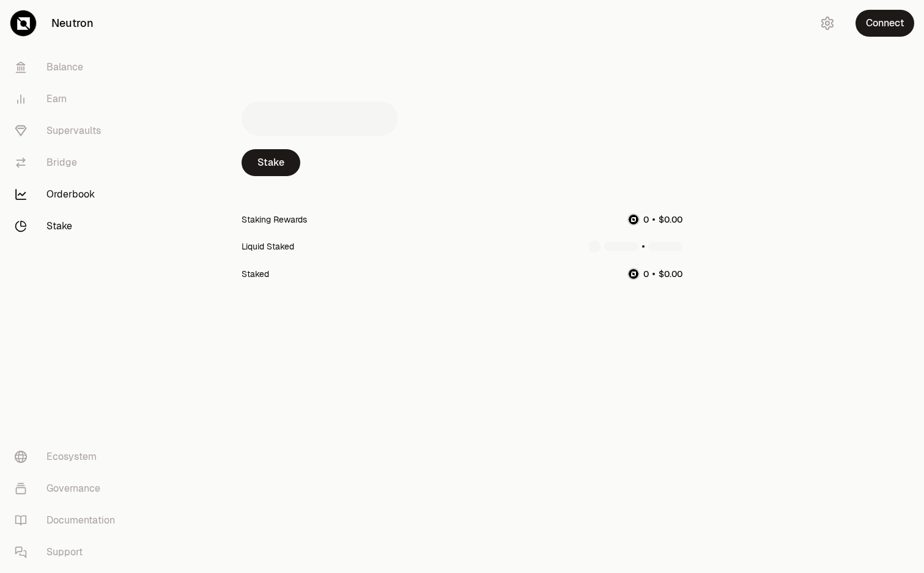  Describe the element at coordinates (69, 520) in the screenshot. I see `a: Documentation` at that location.